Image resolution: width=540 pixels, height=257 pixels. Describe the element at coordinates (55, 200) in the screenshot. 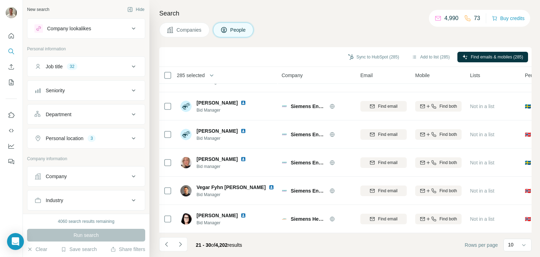

I see `div: Industry` at that location.